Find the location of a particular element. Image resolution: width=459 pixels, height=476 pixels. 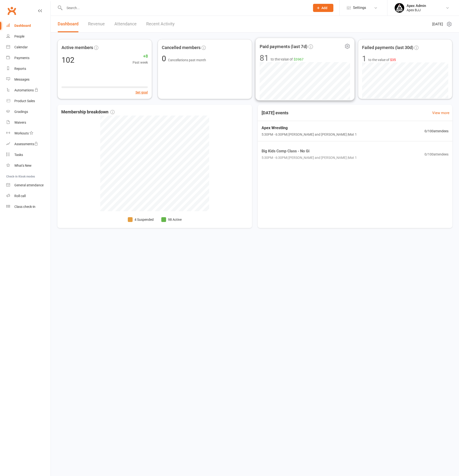

a: Payments is located at coordinates (28, 58).